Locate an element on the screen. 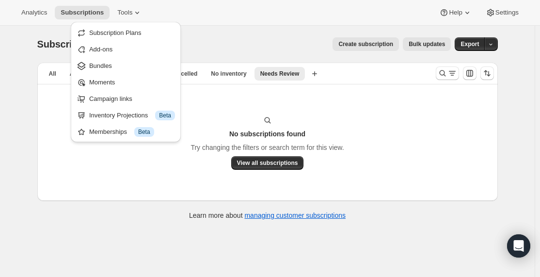 The height and width of the screenshot is (277, 540). p: Try changing the filters or search term for this view. is located at coordinates (267, 147).